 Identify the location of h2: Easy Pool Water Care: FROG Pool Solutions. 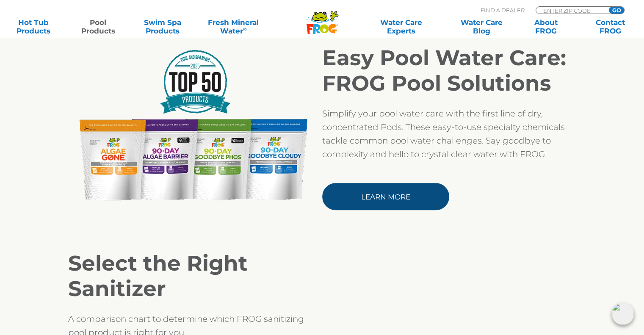
(450, 70).